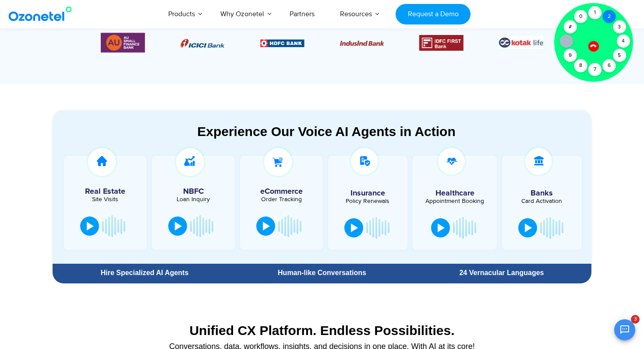 This screenshot has height=349, width=644. Describe the element at coordinates (281, 199) in the screenshot. I see `div: Order Tracking` at that location.